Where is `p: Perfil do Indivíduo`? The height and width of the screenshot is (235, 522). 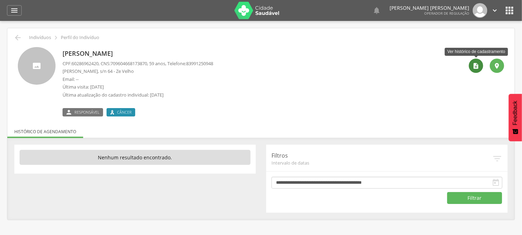 p: Perfil do Indivíduo is located at coordinates (80, 38).